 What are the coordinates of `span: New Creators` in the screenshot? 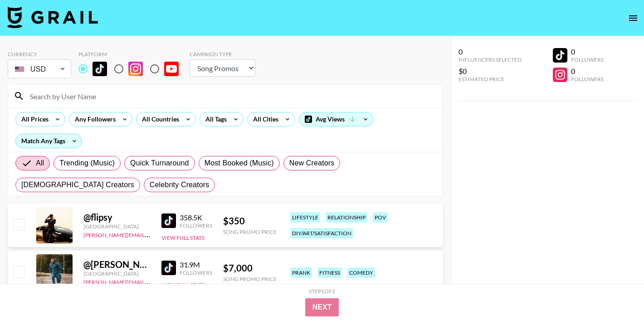 It's located at (312, 163).